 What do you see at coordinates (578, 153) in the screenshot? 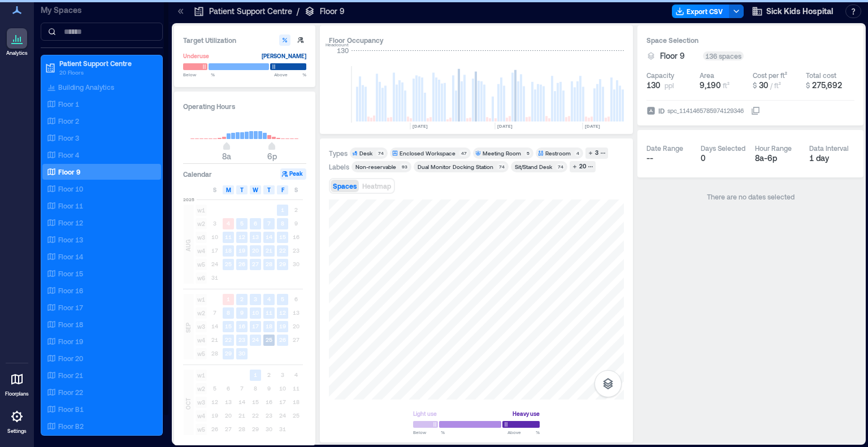
I see `div: 4` at bounding box center [578, 153].